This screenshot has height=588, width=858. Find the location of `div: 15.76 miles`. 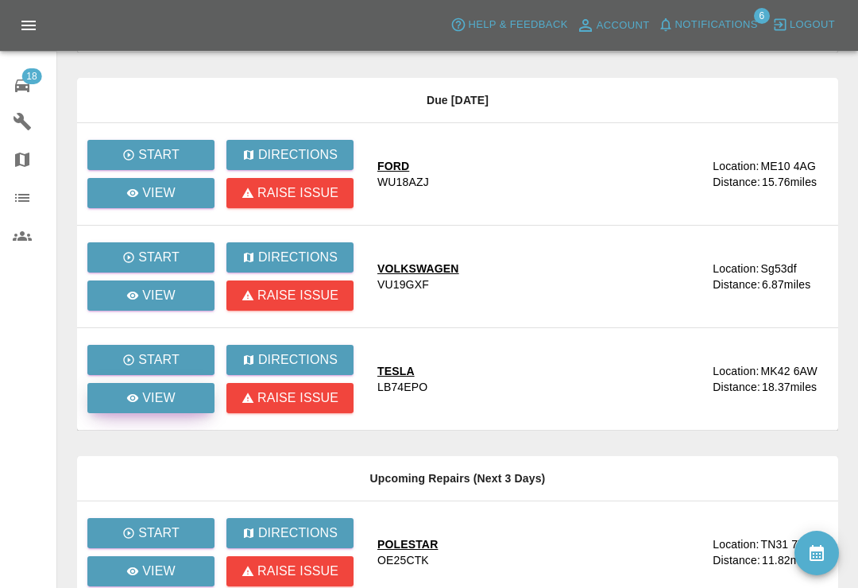

div: 15.76 miles is located at coordinates (794, 182).